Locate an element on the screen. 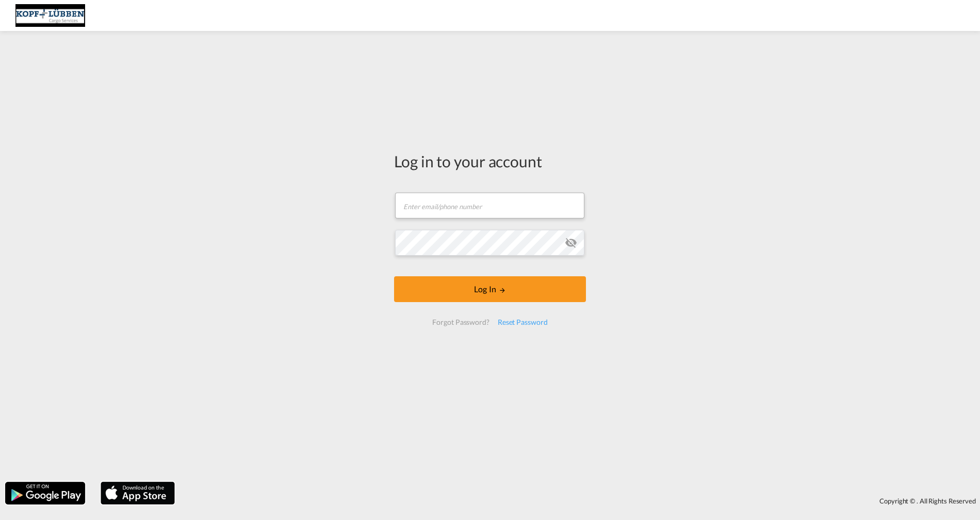  img: 25cf3bb0aafc11ee9c4fdbd399af7748.JPG is located at coordinates (50, 15).